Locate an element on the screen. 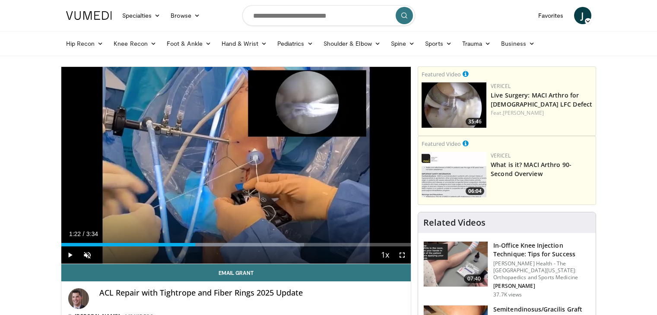 The height and width of the screenshot is (315, 657). a: Trauma is located at coordinates (477, 44).